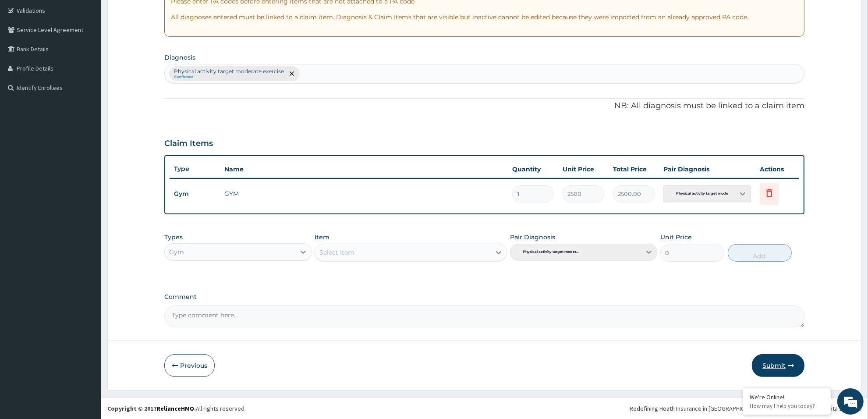 This screenshot has height=419, width=868. What do you see at coordinates (707, 169) in the screenshot?
I see `th: Pair Diagnosis` at bounding box center [707, 169].